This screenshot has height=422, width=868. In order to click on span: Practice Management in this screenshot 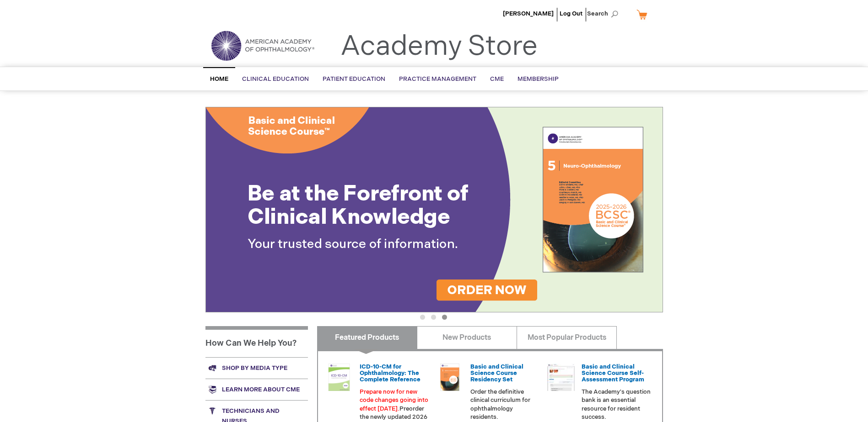, I will do `click(438, 79)`.